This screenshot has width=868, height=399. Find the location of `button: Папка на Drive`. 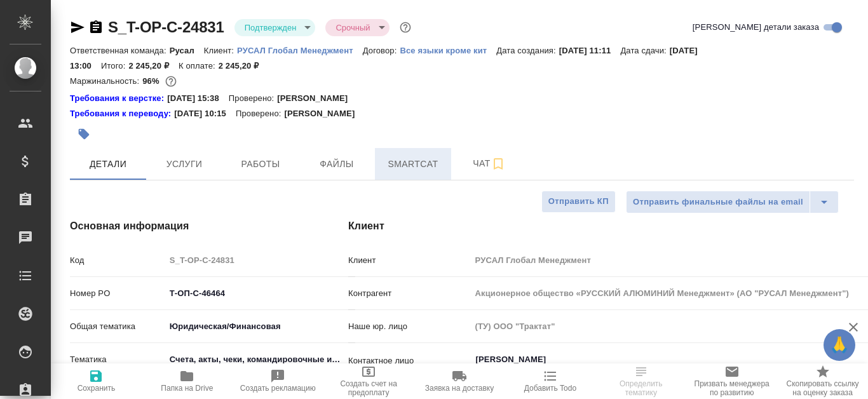

button: Папка на Drive is located at coordinates (187, 381).